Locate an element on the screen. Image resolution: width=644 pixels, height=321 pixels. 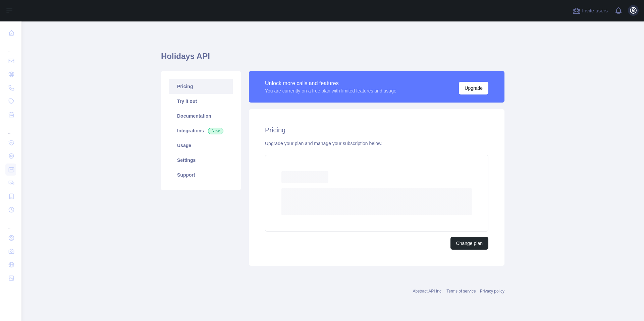
a: Pricing is located at coordinates (201, 87).